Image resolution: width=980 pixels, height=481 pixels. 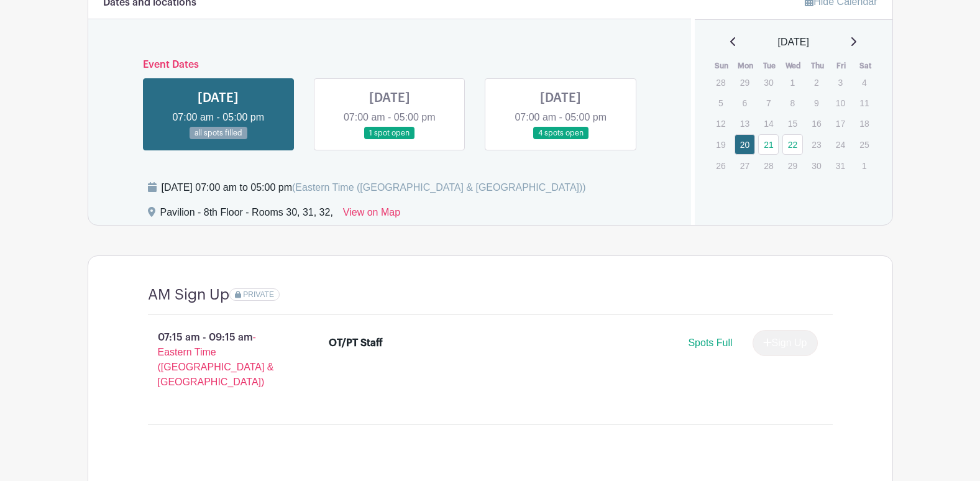 What do you see at coordinates (864, 82) in the screenshot?
I see `p: 4` at bounding box center [864, 82].